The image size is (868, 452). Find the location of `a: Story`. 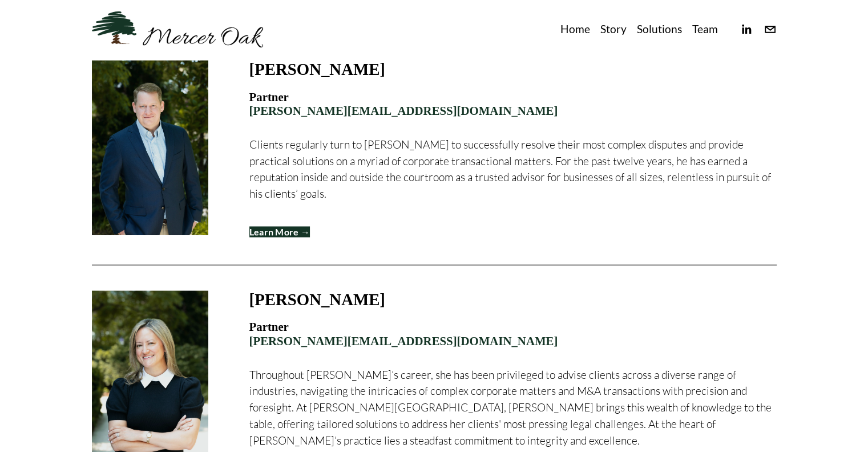

a: Story is located at coordinates (613, 29).